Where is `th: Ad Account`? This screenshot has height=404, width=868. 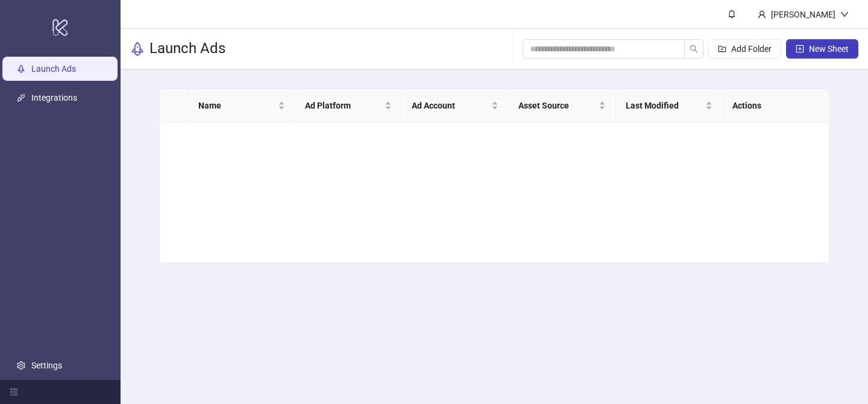
th: Ad Account is located at coordinates (455, 106).